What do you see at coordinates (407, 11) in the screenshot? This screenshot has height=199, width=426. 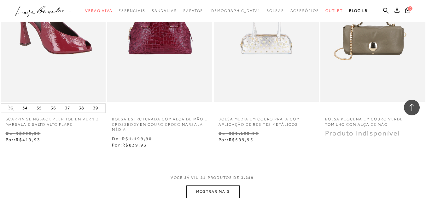 I see `button: 0` at bounding box center [407, 11].